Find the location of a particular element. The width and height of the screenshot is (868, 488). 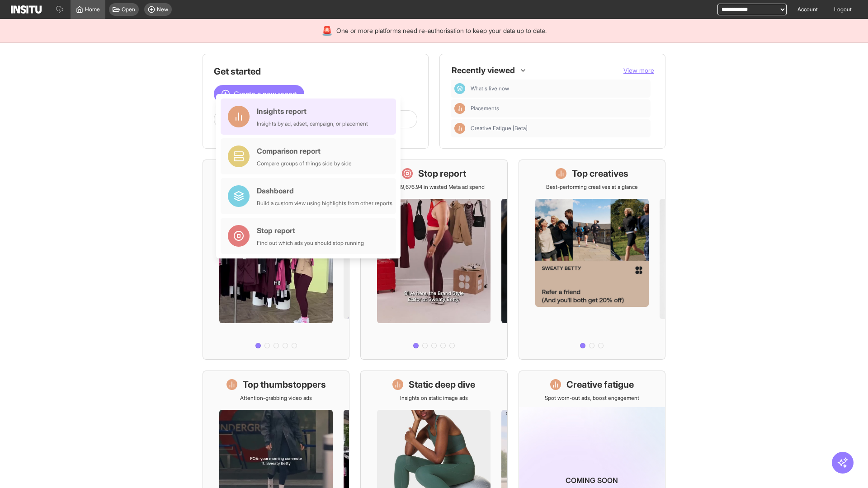

a: What's live nowSee all active ads instantly is located at coordinates (276, 259).